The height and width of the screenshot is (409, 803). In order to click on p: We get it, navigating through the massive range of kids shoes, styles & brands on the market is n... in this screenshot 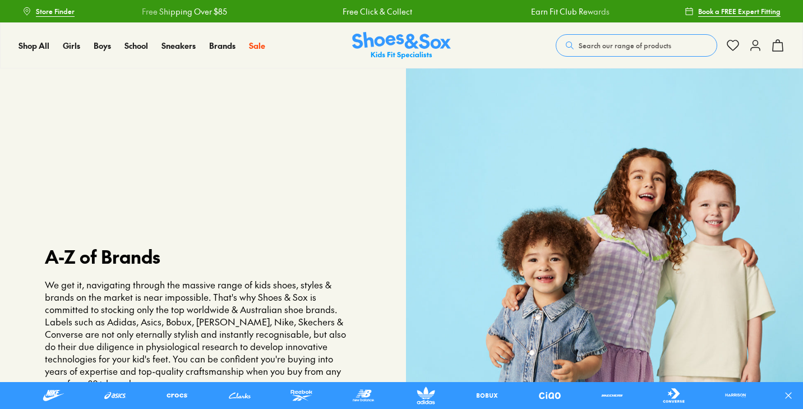, I will do `click(201, 334)`.